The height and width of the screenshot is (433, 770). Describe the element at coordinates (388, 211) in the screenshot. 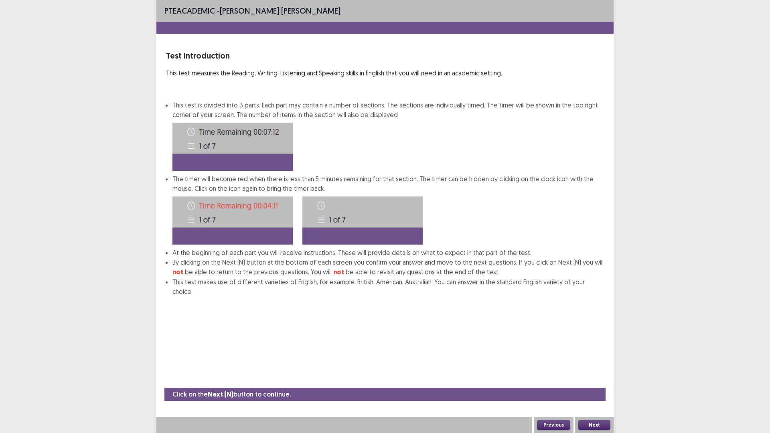

I see `li: The timer will become red when there is less than 5 minutes remaining for that section. The timer...` at that location.